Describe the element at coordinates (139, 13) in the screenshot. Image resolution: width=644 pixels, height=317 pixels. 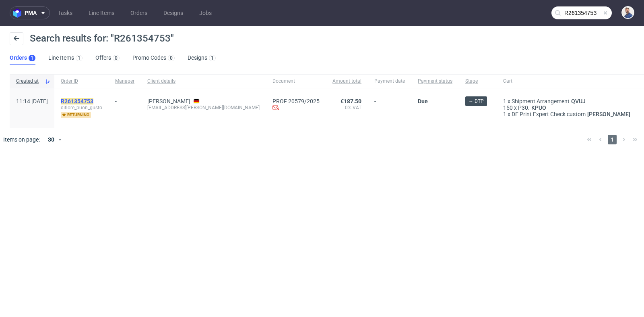
I see `a: Orders` at that location.